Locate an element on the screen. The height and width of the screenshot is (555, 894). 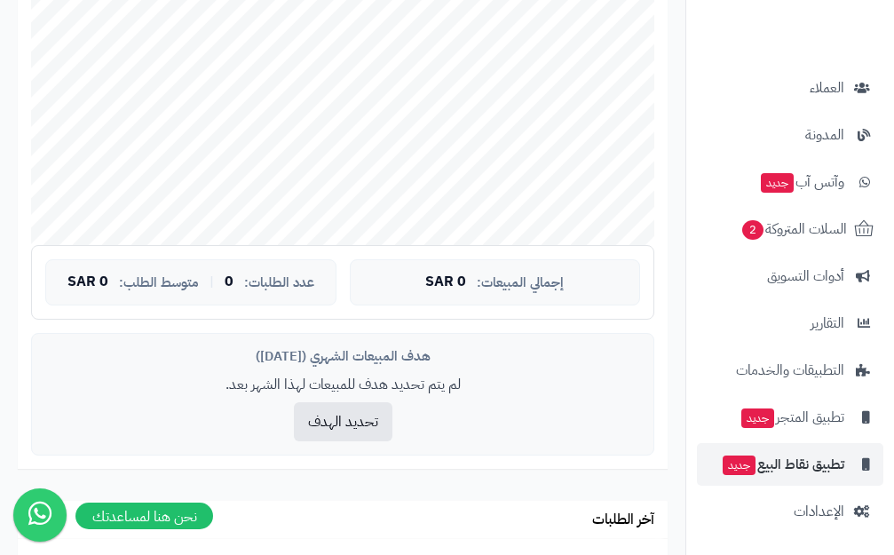
span: إجمالي المبيعات: is located at coordinates (520, 282).